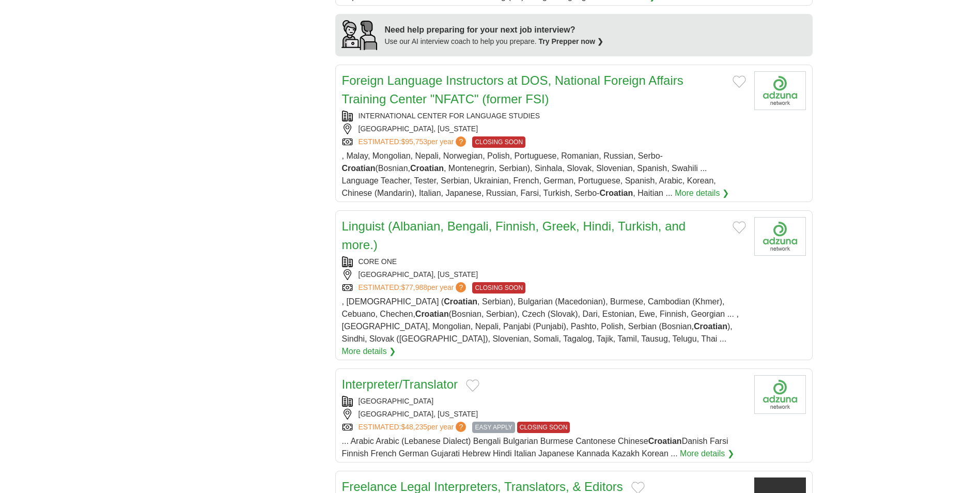 This screenshot has height=493, width=980. Describe the element at coordinates (529, 174) in the screenshot. I see `span: , Malay, Mongolian, Nepali, Norwegian, Polish, Portuguese, Romanian, Russian, Serbo- (Bosnian, , ...` at that location.